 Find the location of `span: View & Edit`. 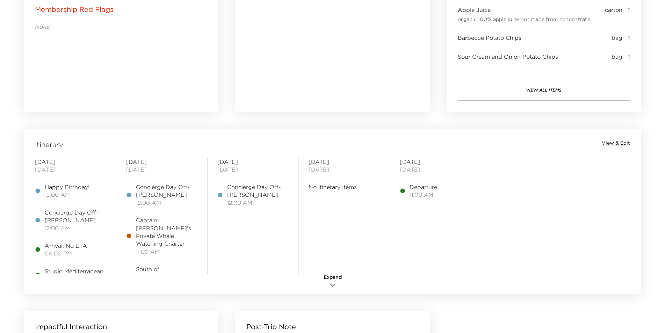

span: View & Edit is located at coordinates (616, 143).